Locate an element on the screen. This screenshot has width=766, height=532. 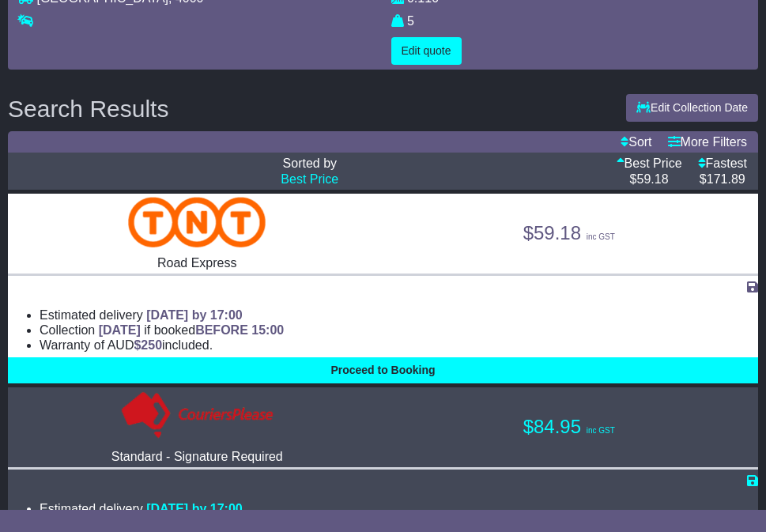
p: $59.18 is located at coordinates (569, 233).